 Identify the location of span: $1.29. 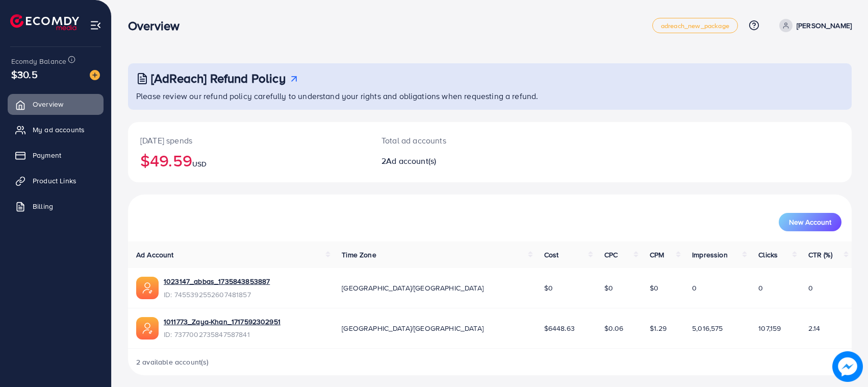
(658, 328).